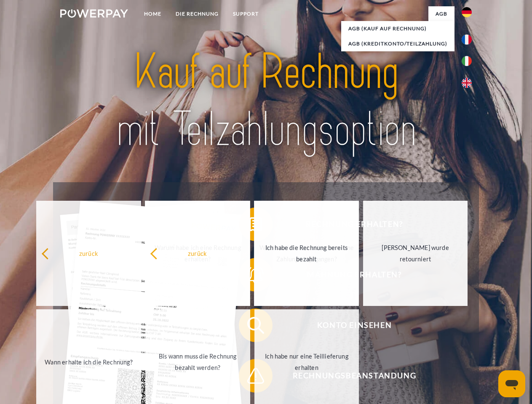 This screenshot has width=532, height=404. I want to click on img: fr, so click(467, 40).